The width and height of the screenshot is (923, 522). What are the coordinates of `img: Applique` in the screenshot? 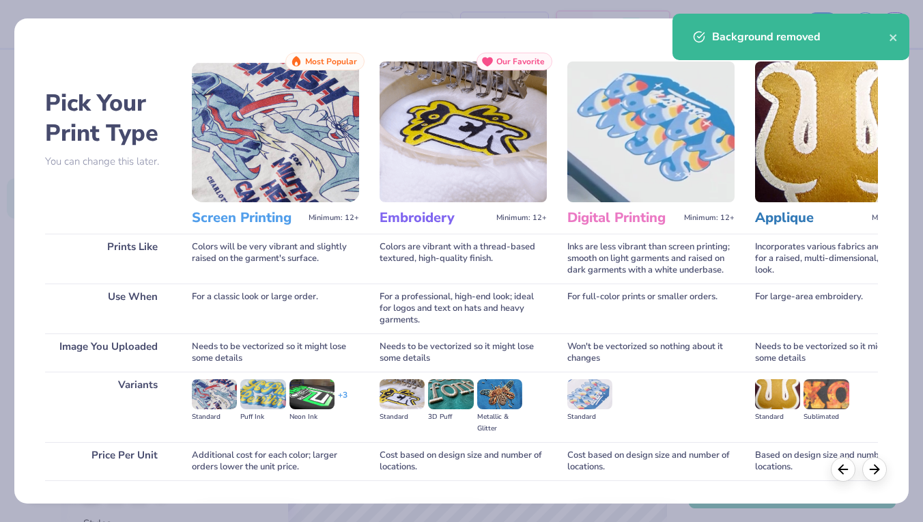 It's located at (838, 132).